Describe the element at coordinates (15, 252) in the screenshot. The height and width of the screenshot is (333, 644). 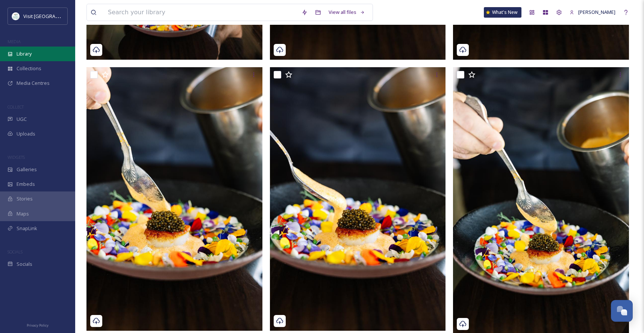
I see `span: SOCIALS` at that location.